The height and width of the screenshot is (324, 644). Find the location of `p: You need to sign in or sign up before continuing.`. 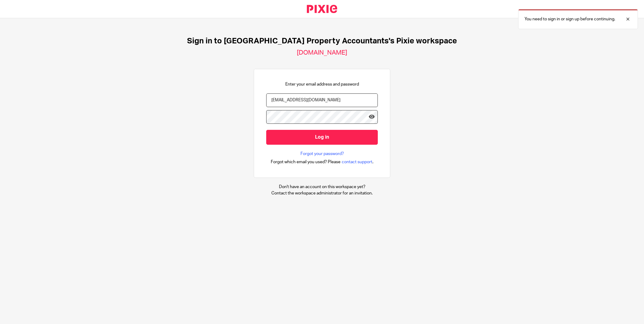

p: You need to sign in or sign up before continuing. is located at coordinates (570, 19).